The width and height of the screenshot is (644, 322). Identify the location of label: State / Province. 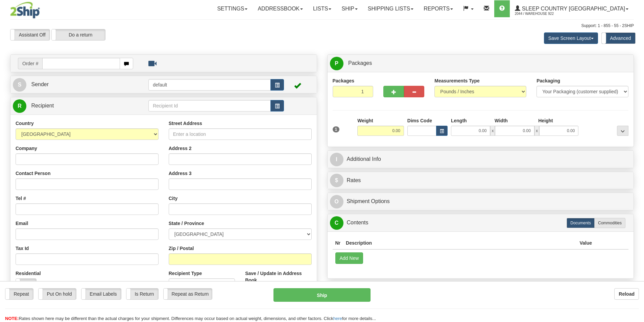
(186, 224).